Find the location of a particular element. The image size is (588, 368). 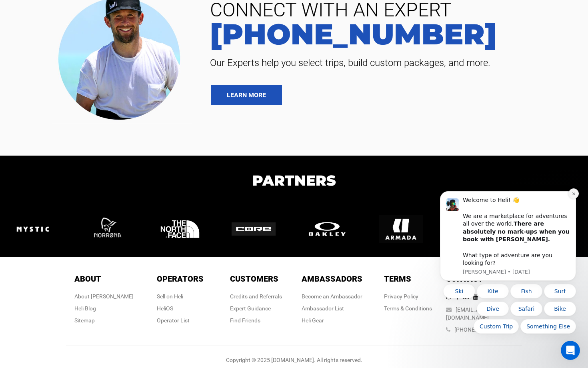

p: Message from Carl, sent 3w ago is located at coordinates (88, 134).